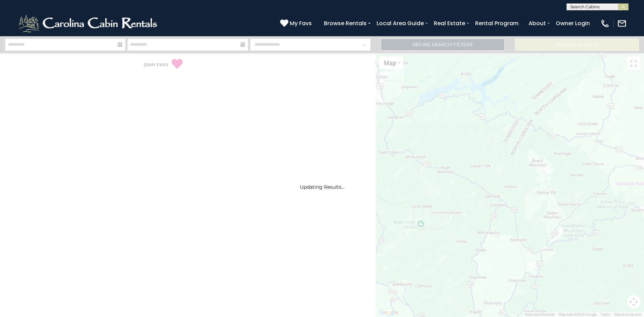 This screenshot has width=644, height=317. What do you see at coordinates (573, 23) in the screenshot?
I see `a: Owner Login` at bounding box center [573, 23].